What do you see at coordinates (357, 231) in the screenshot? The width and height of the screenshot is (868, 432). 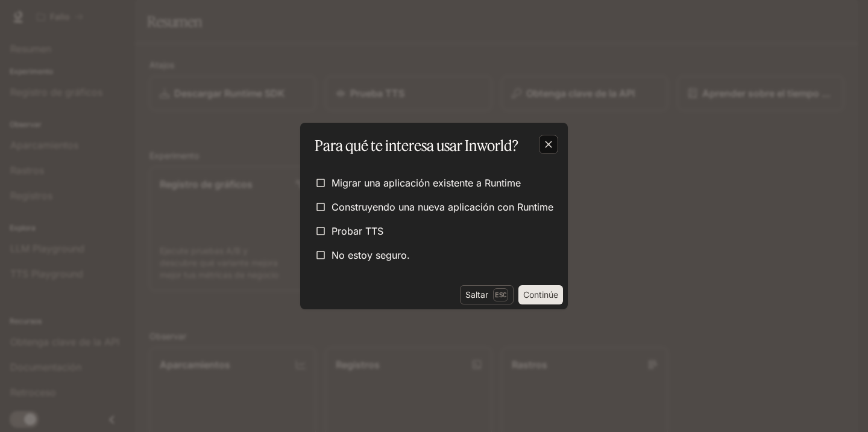 I see `span: Probar TTS` at bounding box center [357, 231].